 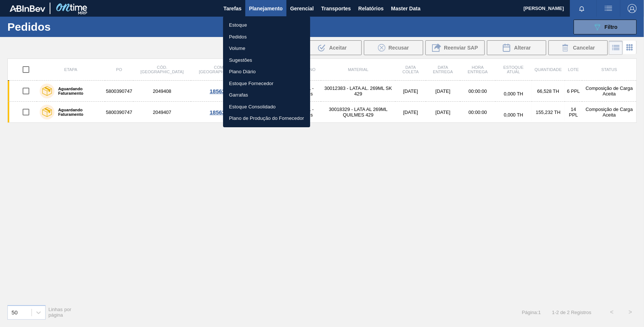 What do you see at coordinates (266, 60) in the screenshot?
I see `li: Sugestões` at bounding box center [266, 60].